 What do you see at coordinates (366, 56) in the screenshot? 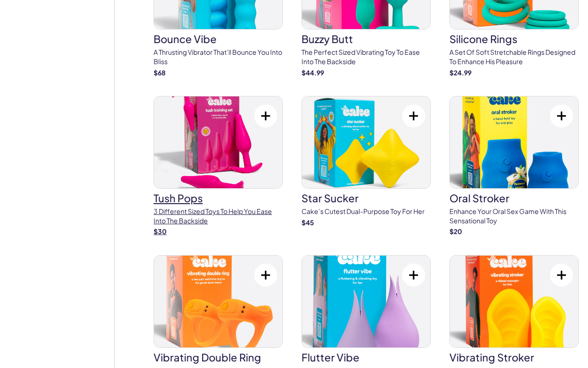
I see `p: The perfect sized vibrating toy to ease into the backside` at bounding box center [366, 56].